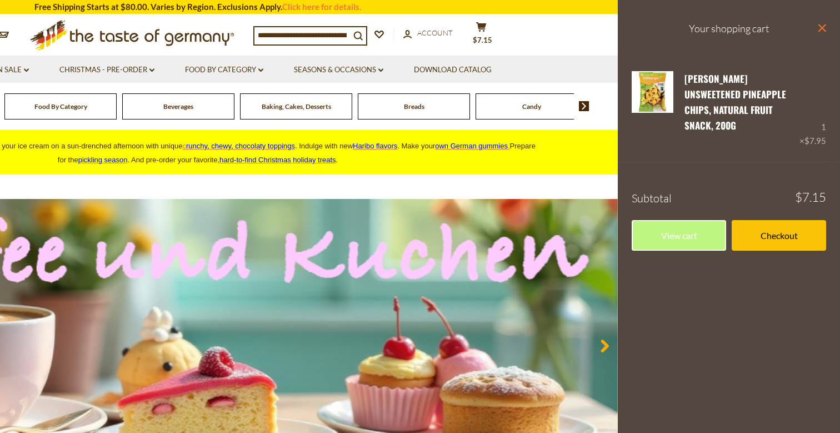 This screenshot has width=840, height=433. Describe the element at coordinates (652, 109) in the screenshot. I see `a: Seeberger Unsweetened Pineapple Chips, Natural Fruit Snack, 200g` at that location.